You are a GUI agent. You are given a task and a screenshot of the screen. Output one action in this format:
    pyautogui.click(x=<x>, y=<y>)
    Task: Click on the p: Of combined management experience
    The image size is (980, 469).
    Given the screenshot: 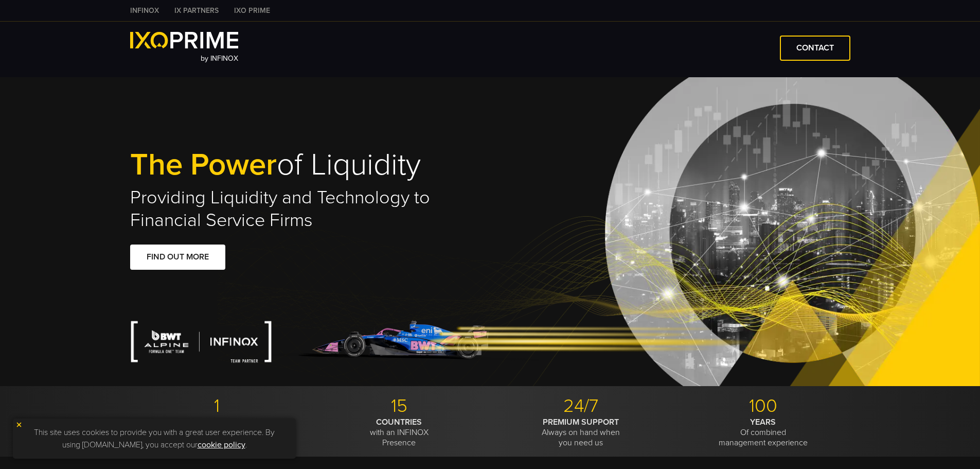 What is the action you would take?
    pyautogui.click(x=763, y=432)
    